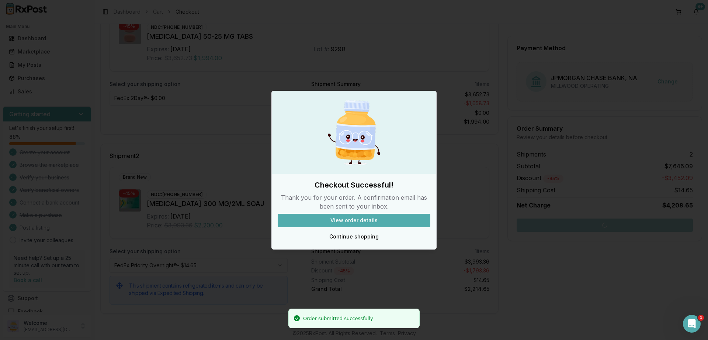  What do you see at coordinates (354, 202) in the screenshot?
I see `p: Thank you for your order. A confirmation email has been sent to your inbox.` at bounding box center [354, 202].